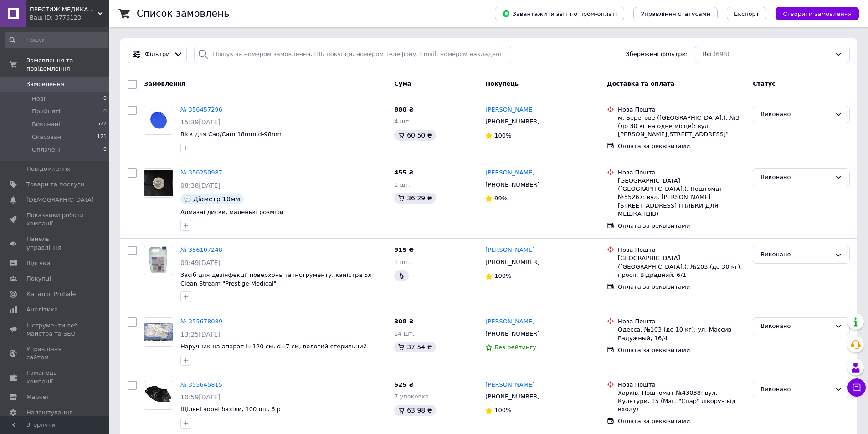  Describe the element at coordinates (559, 14) in the screenshot. I see `span: Завантажити звіт по пром-оплаті` at that location.